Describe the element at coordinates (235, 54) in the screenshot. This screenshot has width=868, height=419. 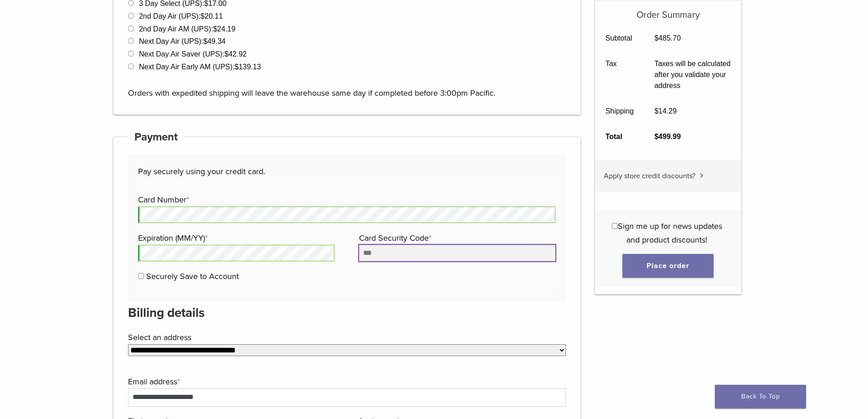
I see `bdi: 42.92` at that location.